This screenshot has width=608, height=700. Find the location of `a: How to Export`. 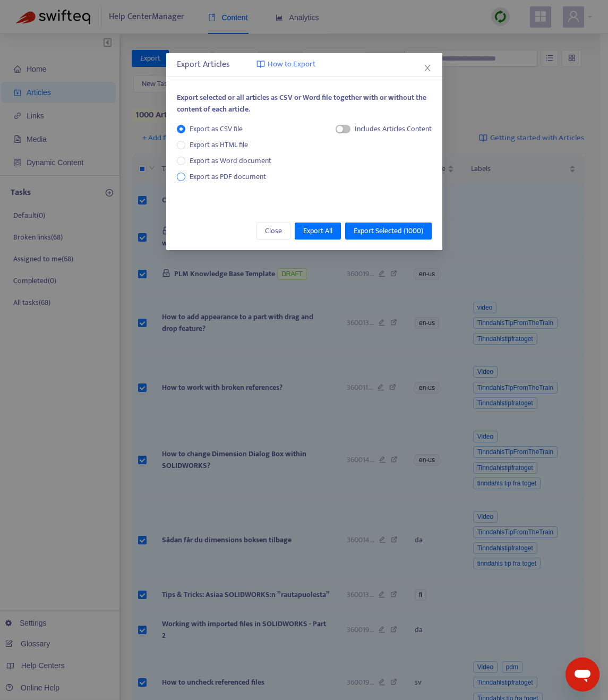

a: How to Export is located at coordinates (286, 64).